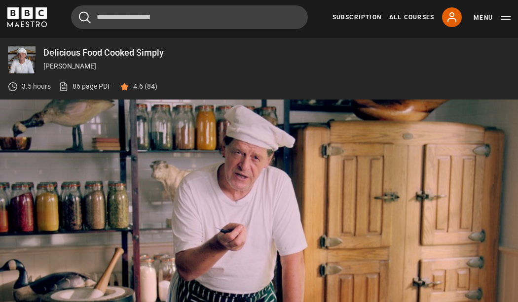 The width and height of the screenshot is (518, 302). Describe the element at coordinates (27, 17) in the screenshot. I see `a: BBC Maestro` at that location.